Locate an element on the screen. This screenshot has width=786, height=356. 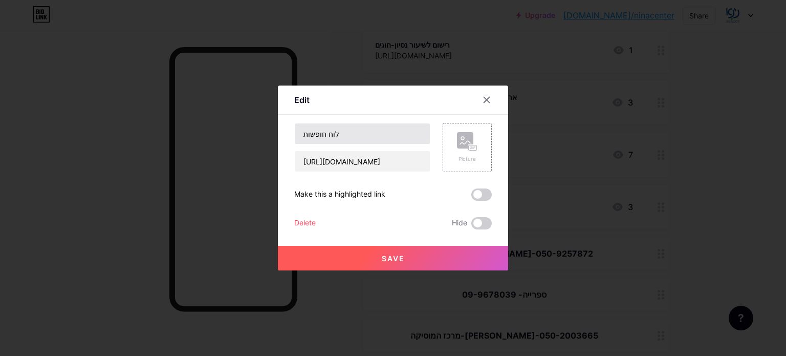
input: URL is located at coordinates (362, 161).